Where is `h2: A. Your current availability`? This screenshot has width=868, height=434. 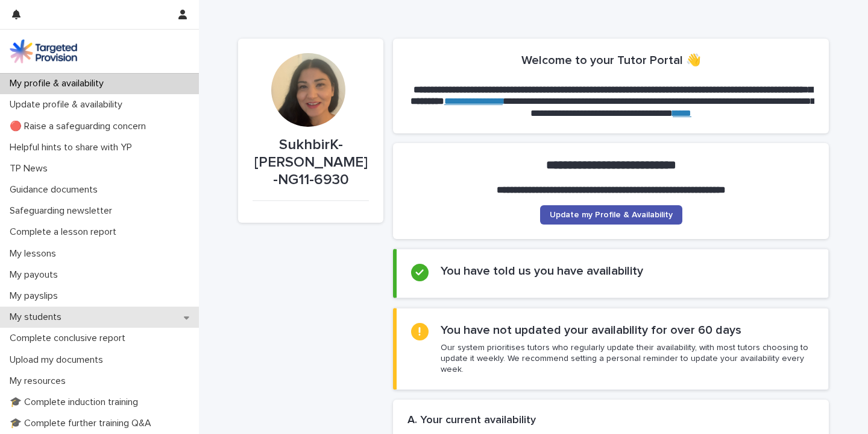 h2: A. Your current availability is located at coordinates (472, 420).